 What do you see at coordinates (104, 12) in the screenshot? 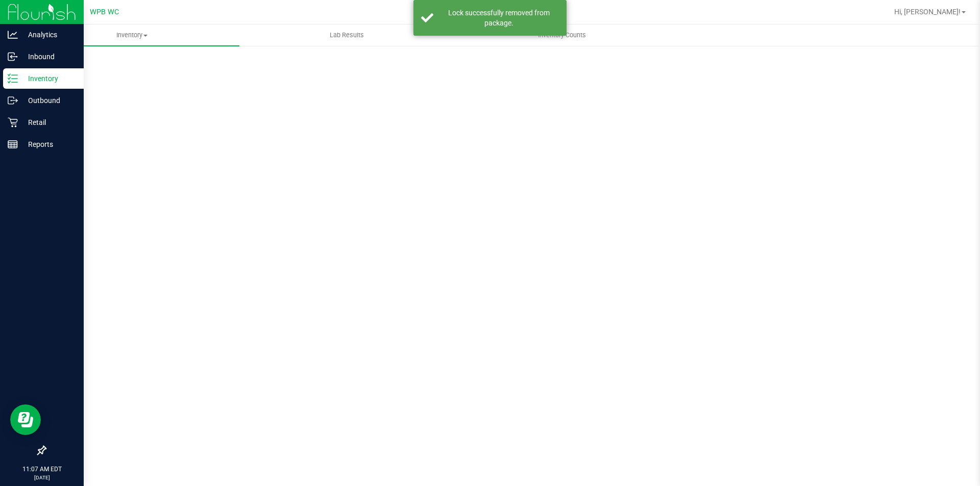
I see `span: WPB WC` at bounding box center [104, 12].